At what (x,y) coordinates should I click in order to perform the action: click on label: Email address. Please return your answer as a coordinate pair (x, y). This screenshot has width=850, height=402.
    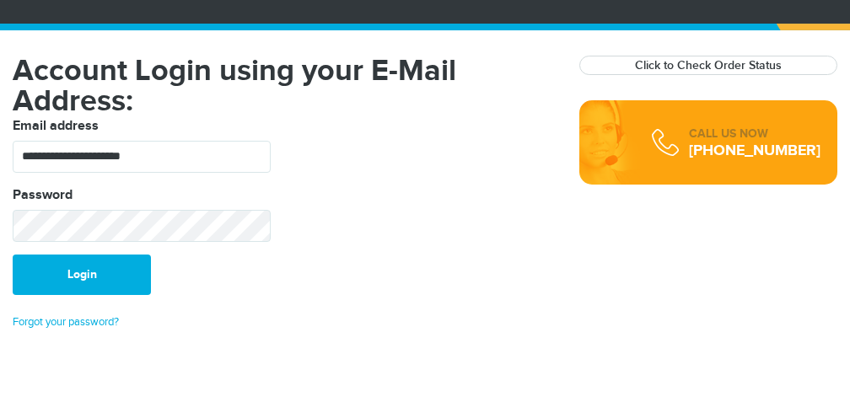
    Looking at the image, I should click on (56, 126).